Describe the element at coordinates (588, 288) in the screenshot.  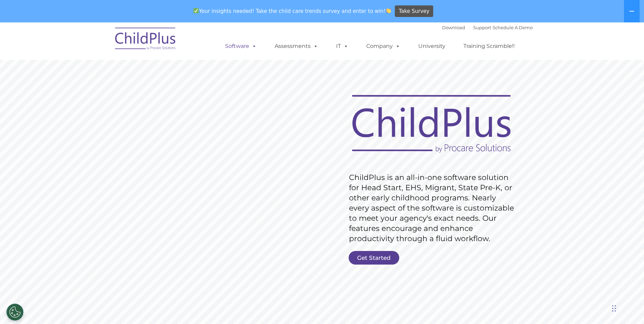
I see `div: Chat Widget` at that location.